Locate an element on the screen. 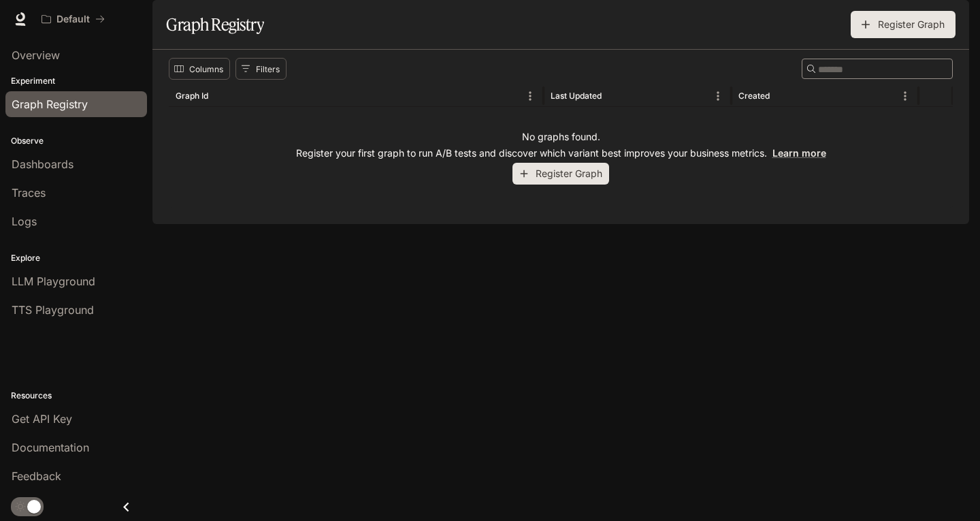  button: Select columns is located at coordinates (200, 69).